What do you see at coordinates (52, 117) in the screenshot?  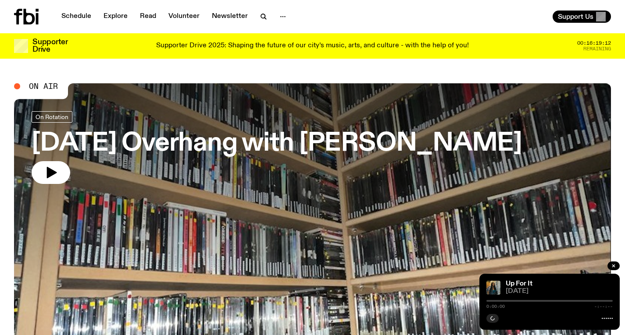 I see `span: On Rotation` at bounding box center [52, 117].